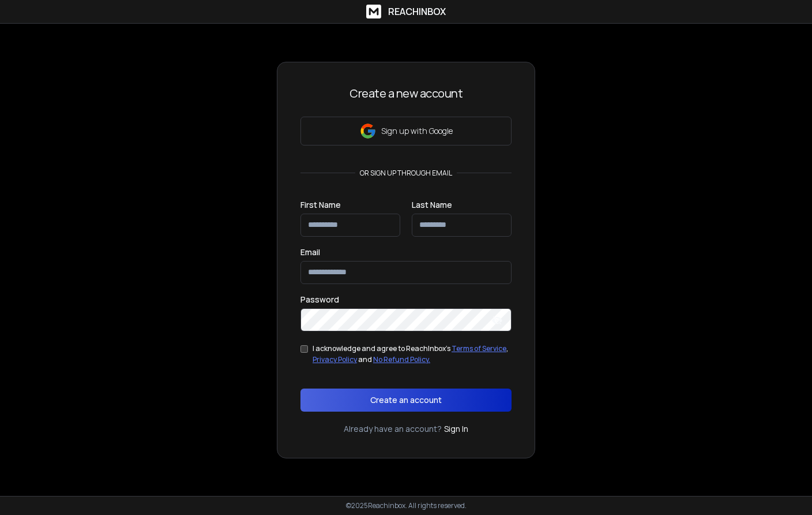  Describe the element at coordinates (417, 11) in the screenshot. I see `h1: ReachInbox` at that location.